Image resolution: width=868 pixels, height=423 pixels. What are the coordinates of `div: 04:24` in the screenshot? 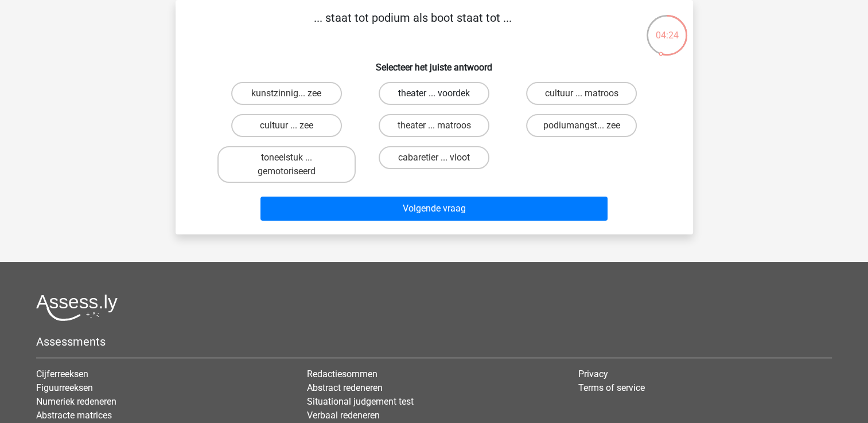 It's located at (667, 28).